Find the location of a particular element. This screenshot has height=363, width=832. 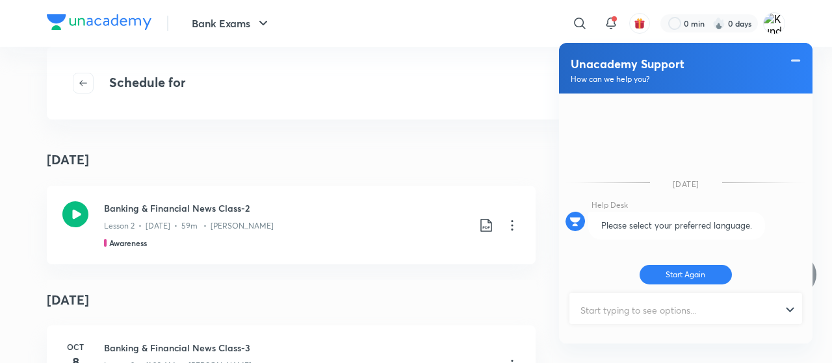

h4: Schedule for is located at coordinates (149, 83).